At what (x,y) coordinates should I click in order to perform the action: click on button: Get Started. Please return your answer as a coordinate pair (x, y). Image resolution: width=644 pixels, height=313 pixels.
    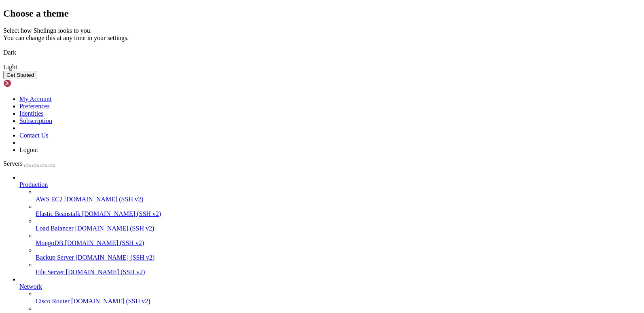
    Looking at the image, I should click on (20, 75).